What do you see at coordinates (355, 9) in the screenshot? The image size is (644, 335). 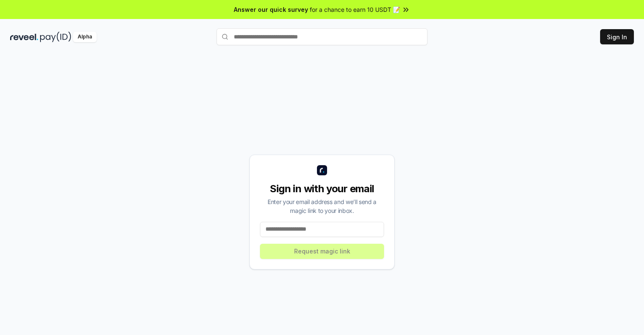 I see `span: for a chance to earn 10 USDT 📝` at bounding box center [355, 9].